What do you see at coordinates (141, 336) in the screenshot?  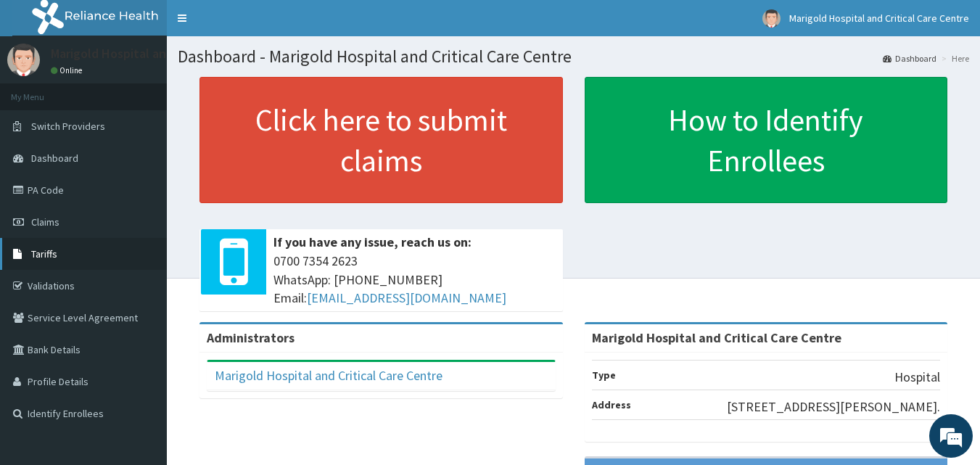 I see `textarea: Type your message and hit 'Enter'` at bounding box center [141, 336].